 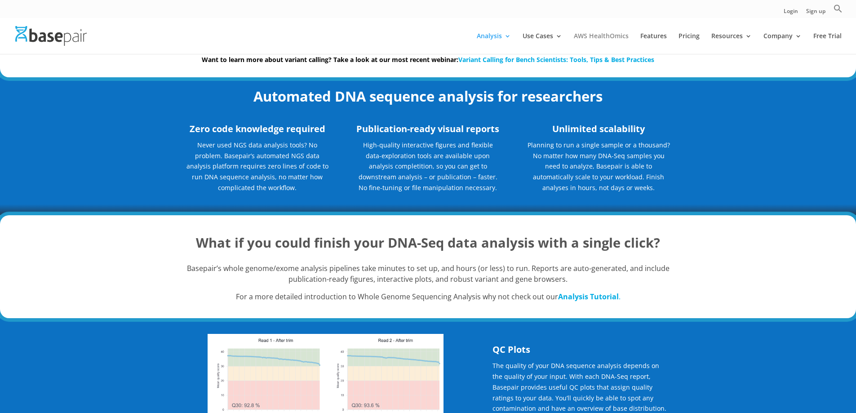 I want to click on span: The quality of your DNA sequence analysis depends on the quality of your input. With each DNA-Seq..., so click(x=579, y=387).